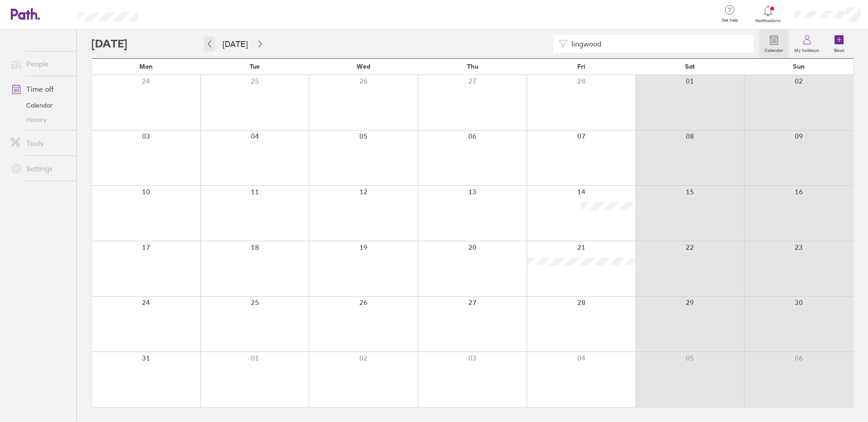 The image size is (868, 422). What do you see at coordinates (472, 67) in the screenshot?
I see `span: Thu` at bounding box center [472, 67].